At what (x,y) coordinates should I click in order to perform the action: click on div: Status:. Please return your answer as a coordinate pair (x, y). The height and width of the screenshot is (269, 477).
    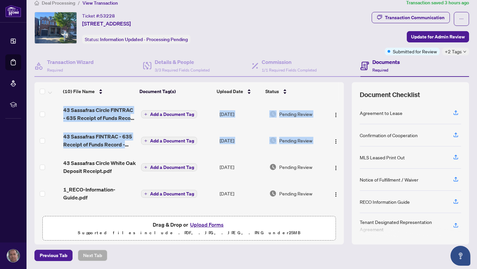
    Looking at the image, I should click on (136, 39).